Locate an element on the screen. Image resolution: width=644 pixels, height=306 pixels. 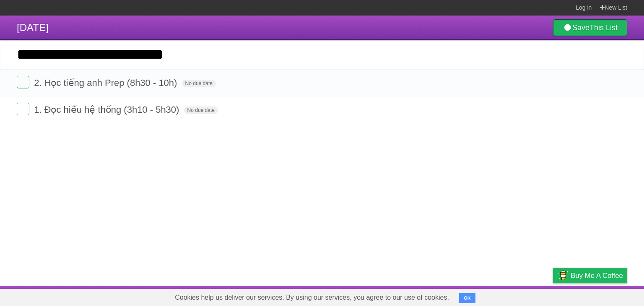
b: This List is located at coordinates (603, 28).